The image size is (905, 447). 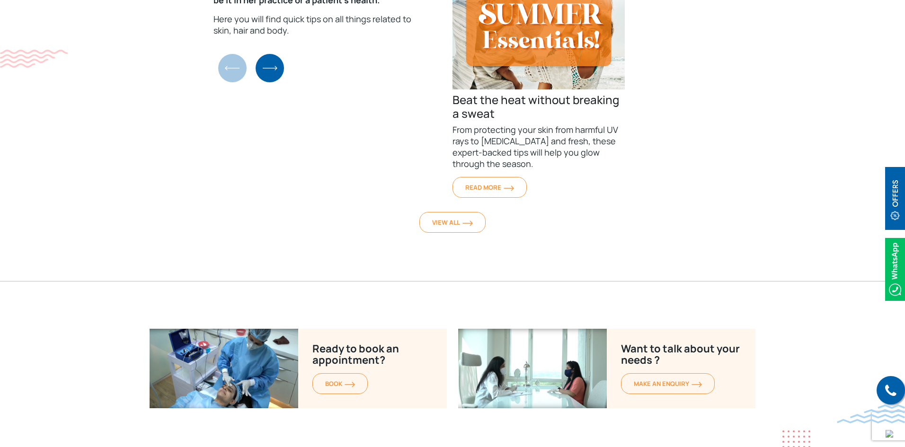 What do you see at coordinates (895, 198) in the screenshot?
I see `img: offerBt` at bounding box center [895, 198].